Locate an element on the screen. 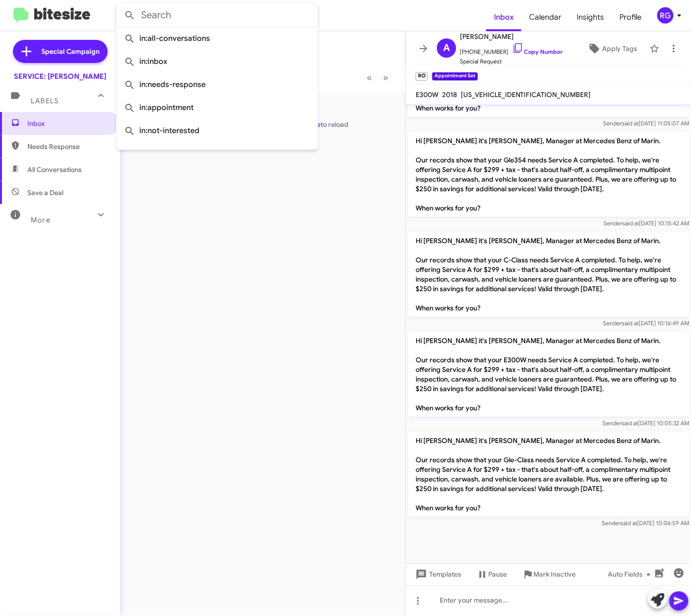 This screenshot has height=616, width=691. span: Templates is located at coordinates (437, 574).